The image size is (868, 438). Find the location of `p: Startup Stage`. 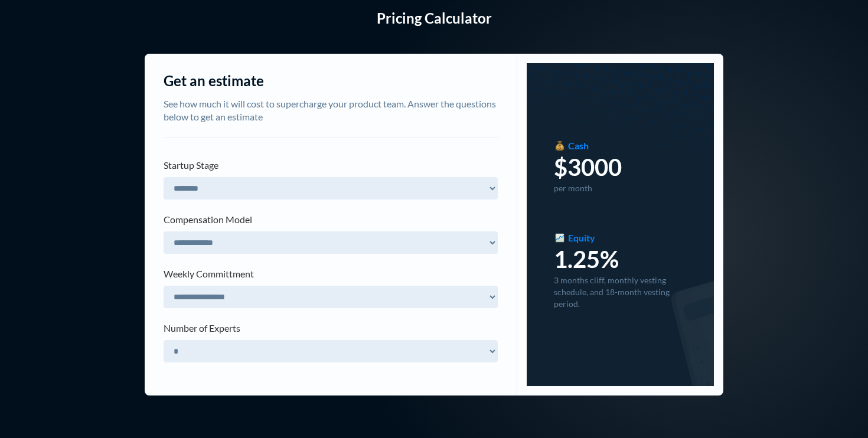

p: Startup Stage is located at coordinates (330, 165).